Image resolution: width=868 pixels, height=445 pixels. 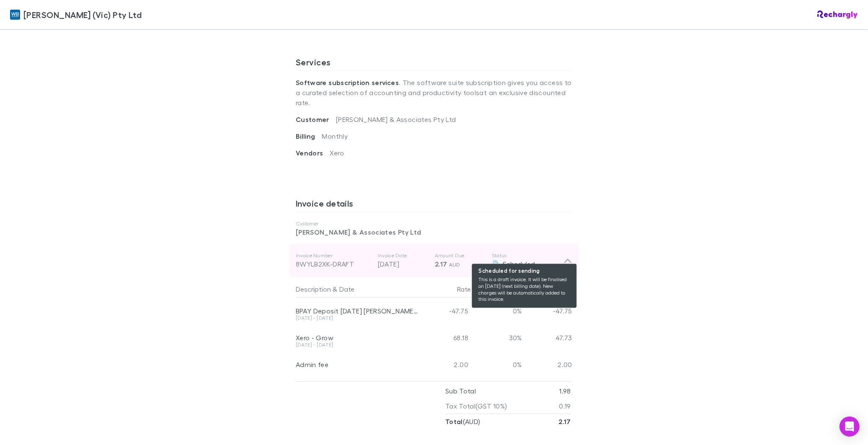 I want to click on div: 30%, so click(x=497, y=338).